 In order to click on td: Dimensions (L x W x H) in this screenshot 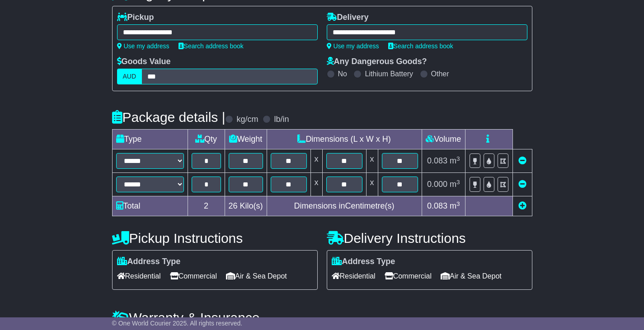, I will do `click(344, 139)`.